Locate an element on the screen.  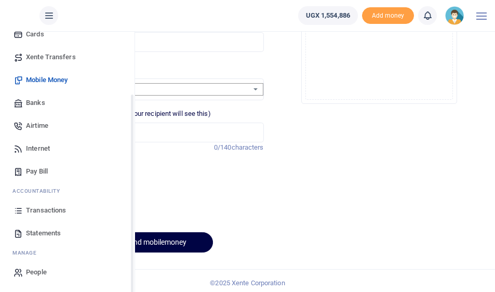
div: No options available. is located at coordinates (152, 89).